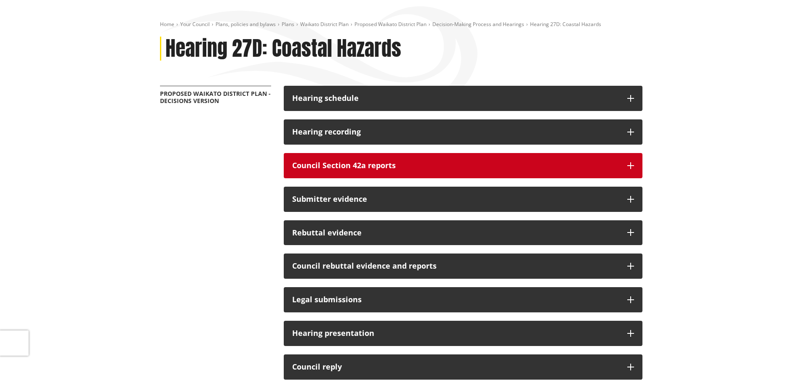 Image resolution: width=802 pixels, height=383 pixels. I want to click on h1: Hearing 27D: Coastal Hazards, so click(283, 49).